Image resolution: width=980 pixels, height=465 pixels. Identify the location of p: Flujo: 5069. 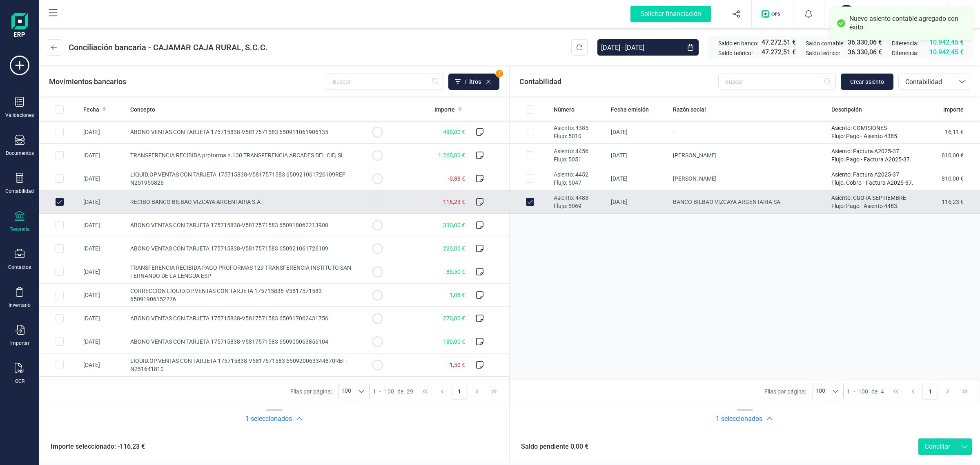
(579, 206).